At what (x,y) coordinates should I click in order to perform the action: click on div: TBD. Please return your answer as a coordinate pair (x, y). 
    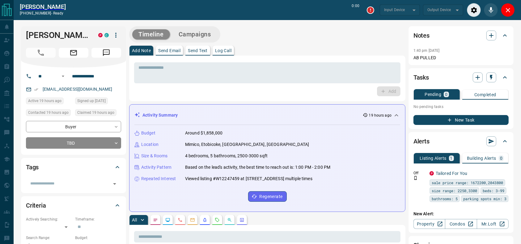
    Looking at the image, I should click on (74, 143).